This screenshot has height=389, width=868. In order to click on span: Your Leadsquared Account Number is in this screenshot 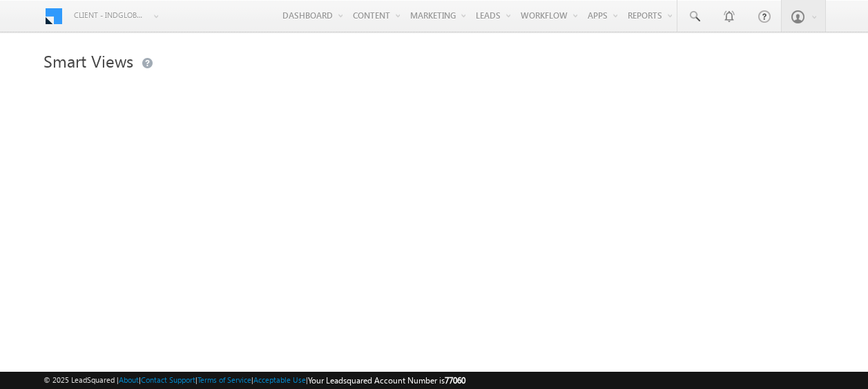, I will do `click(387, 380)`.